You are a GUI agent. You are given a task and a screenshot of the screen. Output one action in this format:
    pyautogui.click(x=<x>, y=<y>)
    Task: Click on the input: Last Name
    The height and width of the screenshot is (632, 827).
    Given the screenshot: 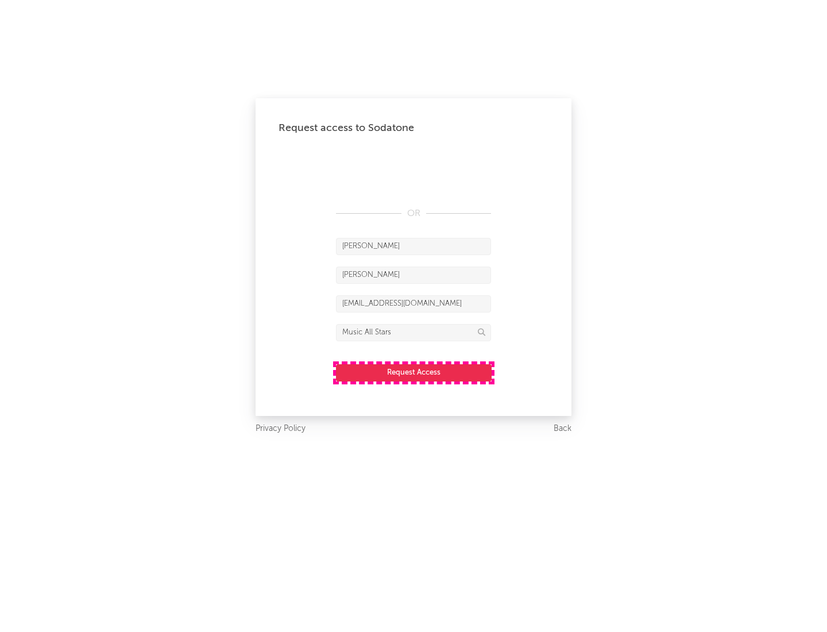 What is the action you would take?
    pyautogui.click(x=414, y=275)
    